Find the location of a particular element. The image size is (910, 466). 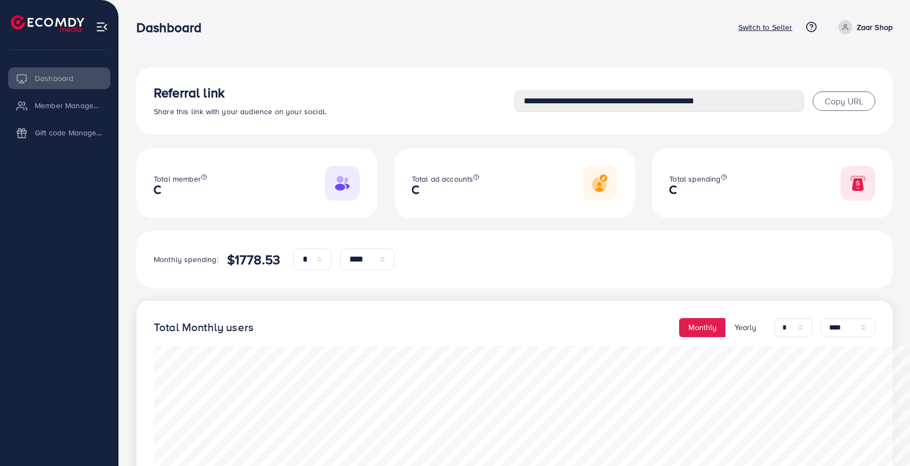

h3: Dashboard is located at coordinates (173, 27).